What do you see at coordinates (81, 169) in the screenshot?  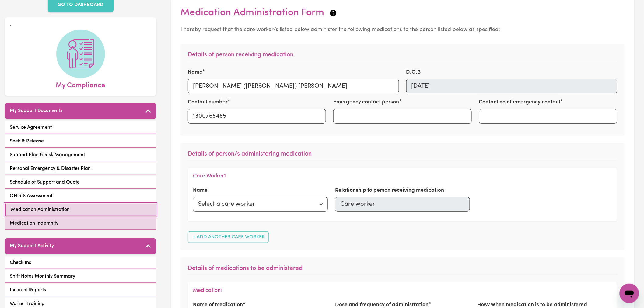 I see `a: Personal Emergency & Disaster Plan` at bounding box center [81, 169].